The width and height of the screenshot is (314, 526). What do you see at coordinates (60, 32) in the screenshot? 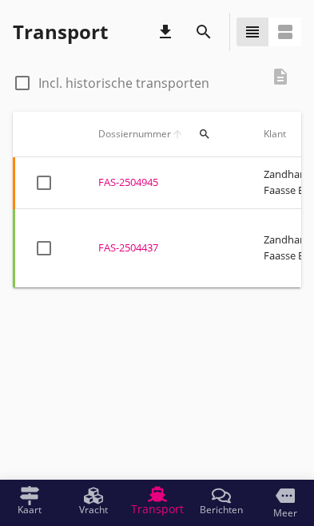
I see `div: Transport` at bounding box center [60, 32].